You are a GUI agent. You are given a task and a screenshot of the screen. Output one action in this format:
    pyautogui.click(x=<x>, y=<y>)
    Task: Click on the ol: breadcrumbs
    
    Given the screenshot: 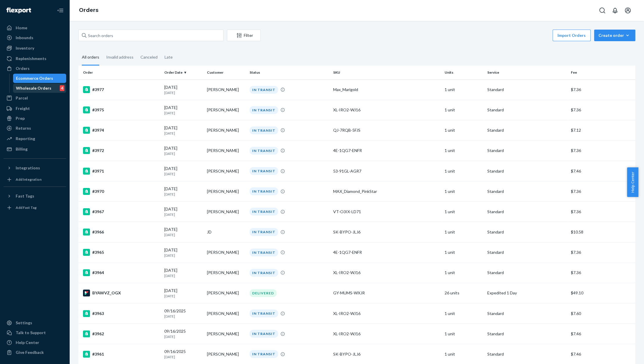 What is the action you would take?
    pyautogui.click(x=89, y=11)
    